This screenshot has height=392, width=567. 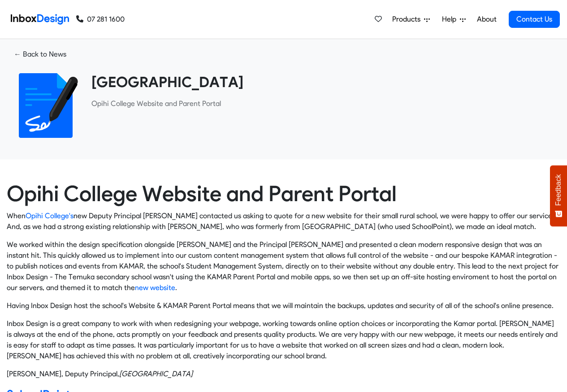 I want to click on cite: Opihi College, so click(x=156, y=373).